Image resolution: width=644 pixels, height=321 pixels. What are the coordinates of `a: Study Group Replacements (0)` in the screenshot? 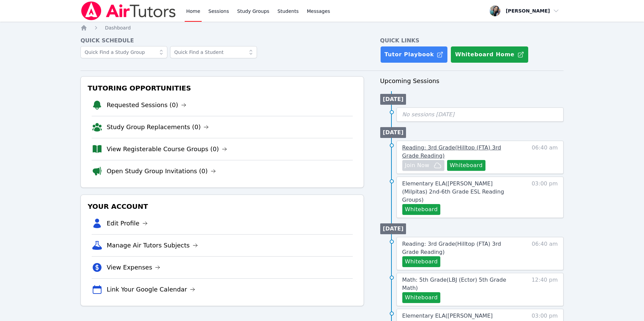 It's located at (158, 127).